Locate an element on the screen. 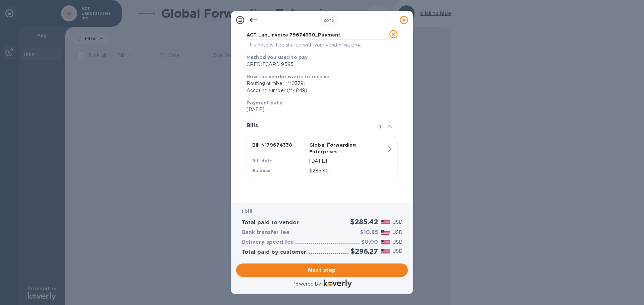 Image resolution: width=644 pixels, height=305 pixels. img: Logo is located at coordinates (338, 284).